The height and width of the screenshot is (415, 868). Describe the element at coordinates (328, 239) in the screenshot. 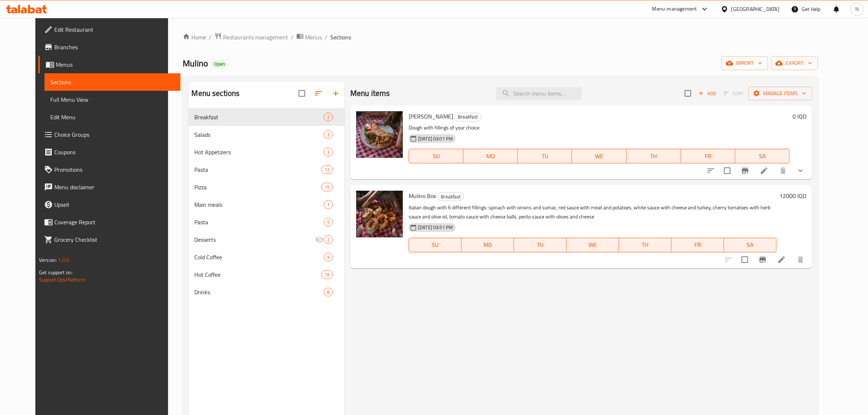

I see `span: 2` at that location.